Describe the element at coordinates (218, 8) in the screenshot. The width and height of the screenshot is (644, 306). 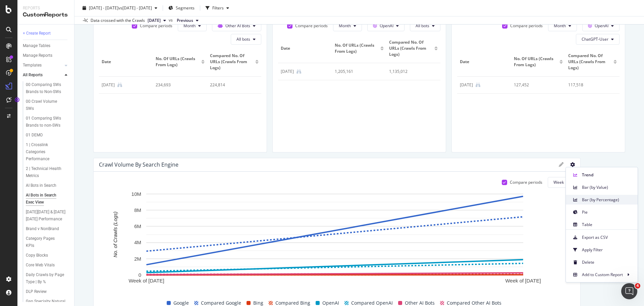
I see `div: Filters` at that location.